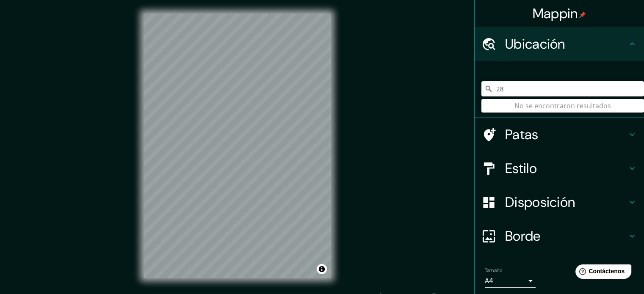 Image resolution: width=644 pixels, height=294 pixels. I want to click on font: A4, so click(489, 281).